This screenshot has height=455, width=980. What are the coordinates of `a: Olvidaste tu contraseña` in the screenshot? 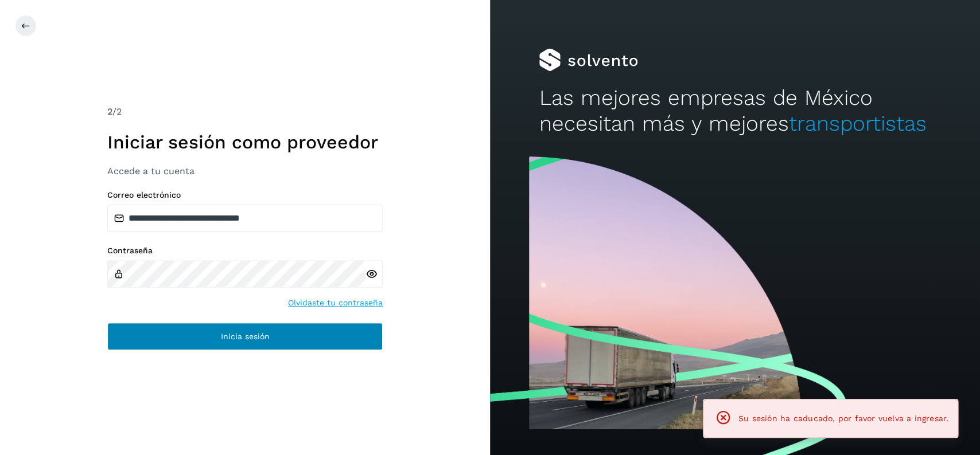 It's located at (335, 302).